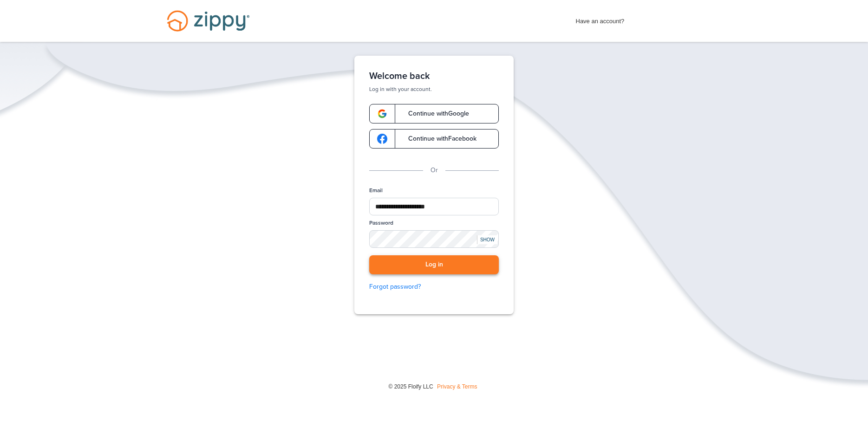 This screenshot has width=868, height=421. Describe the element at coordinates (410, 387) in the screenshot. I see `span: © 2025 Floify LLC` at that location.